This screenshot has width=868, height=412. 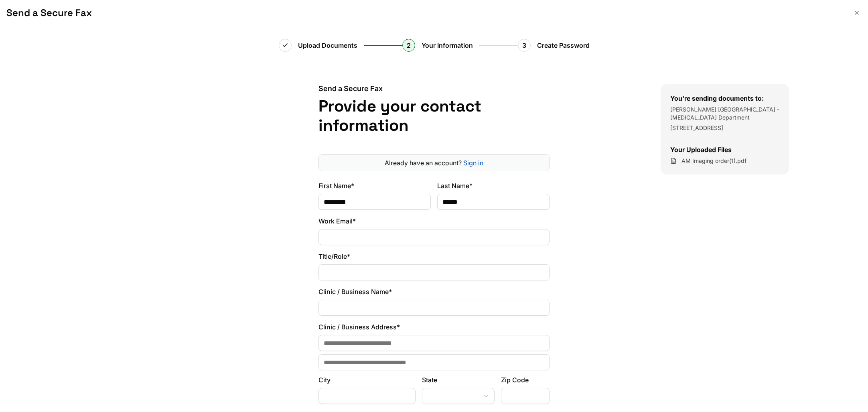 What do you see at coordinates (524, 45) in the screenshot?
I see `div: 3` at bounding box center [524, 45].